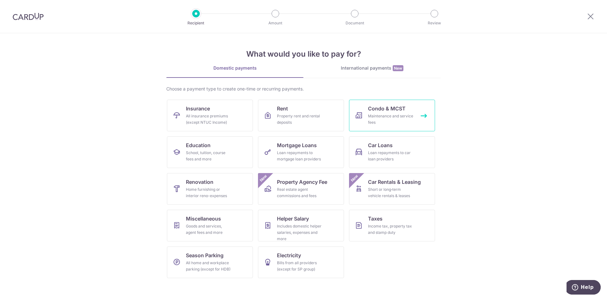 The height and width of the screenshot is (299, 607). Describe the element at coordinates (303, 54) in the screenshot. I see `h4: What would you like to pay for?` at that location.